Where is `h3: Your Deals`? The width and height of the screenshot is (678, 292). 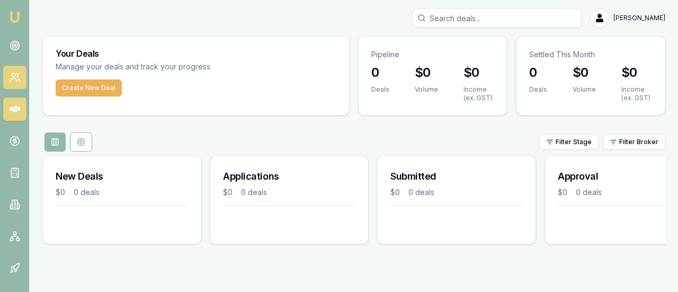 h3: Your Deals is located at coordinates (196, 53).